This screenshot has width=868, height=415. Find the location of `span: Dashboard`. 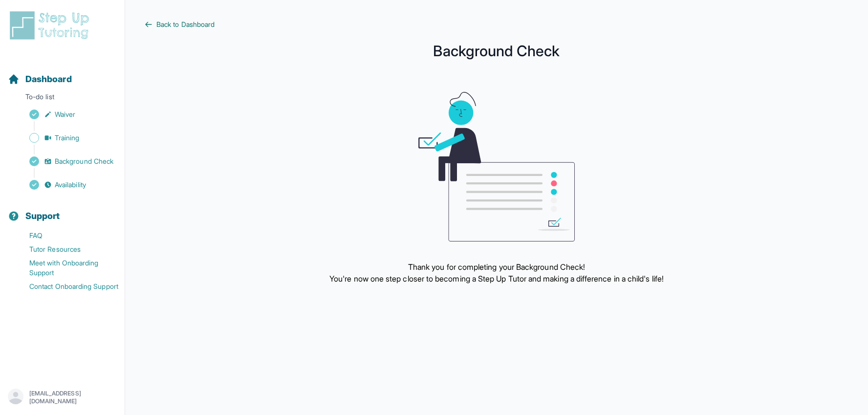

span: Dashboard is located at coordinates (49, 79).